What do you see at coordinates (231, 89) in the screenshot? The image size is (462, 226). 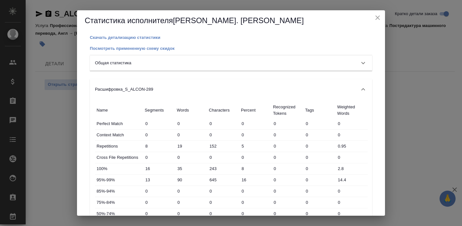 I see `div: Расшифровка_S_ALCON-289` at bounding box center [231, 89].